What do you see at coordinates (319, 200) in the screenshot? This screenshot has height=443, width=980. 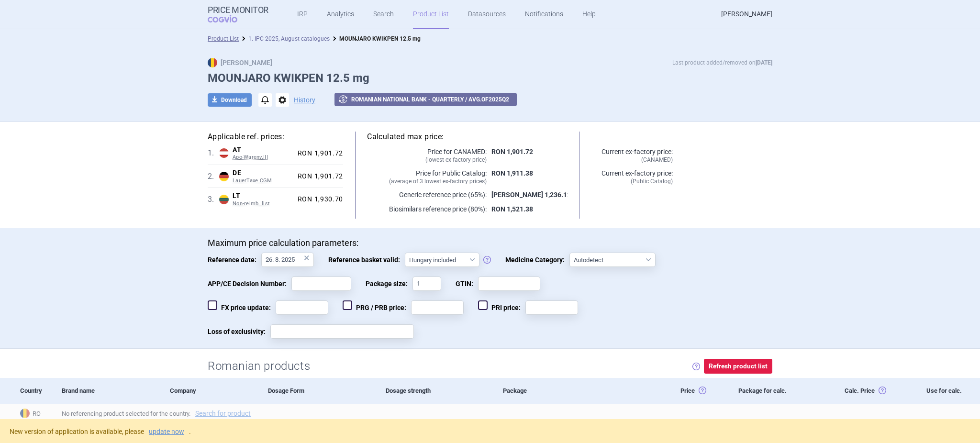 I see `div: RON 1,930.70` at bounding box center [319, 200].